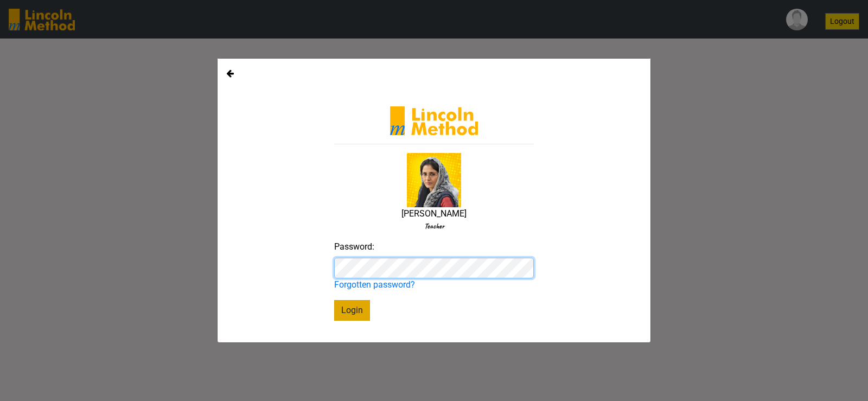  I want to click on label: Password:, so click(354, 247).